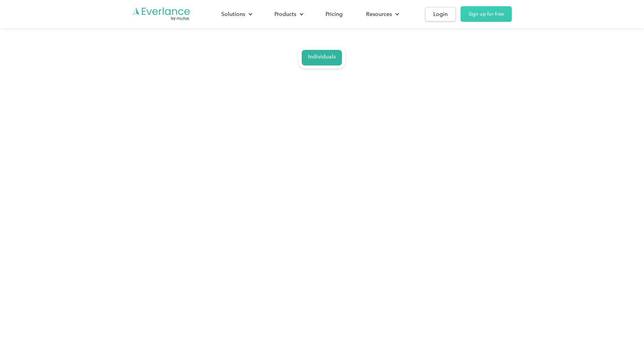  I want to click on div: Products, so click(286, 14).